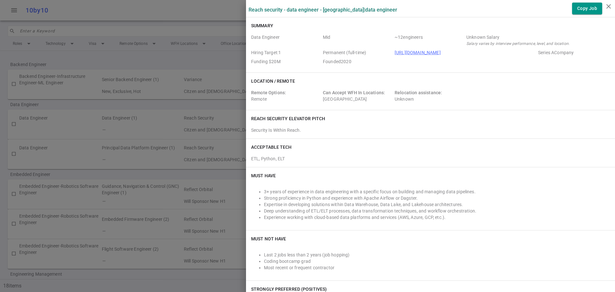 The image size is (615, 292). What do you see at coordinates (262, 26) in the screenshot?
I see `h6: Summary` at bounding box center [262, 26].